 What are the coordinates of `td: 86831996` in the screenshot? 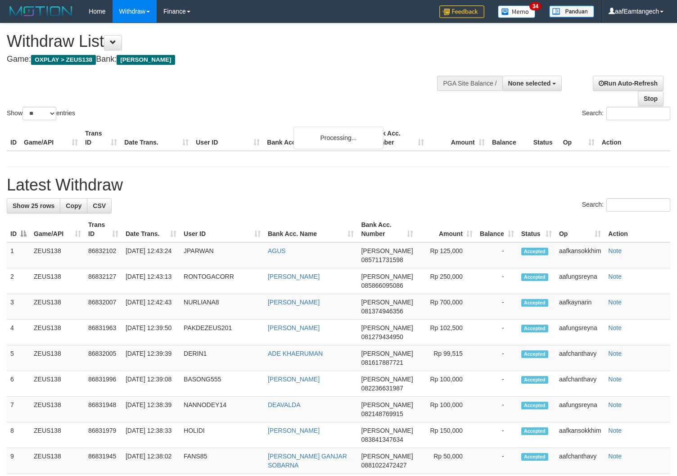 It's located at (103, 383).